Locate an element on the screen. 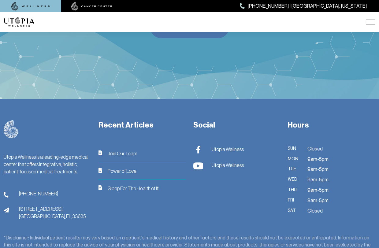 The width and height of the screenshot is (379, 248). a: iconSleep For The Health of It! is located at coordinates (142, 189).